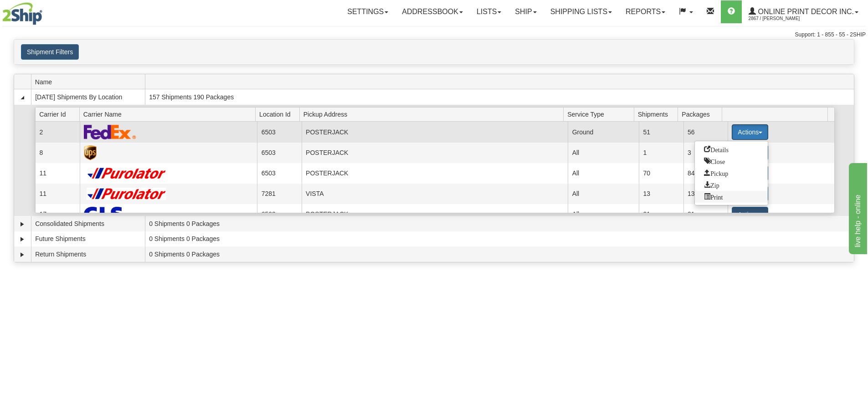 The height and width of the screenshot is (415, 868). Describe the element at coordinates (731, 196) in the screenshot. I see `a: Print or Download All Shipping Documents in one file` at that location.